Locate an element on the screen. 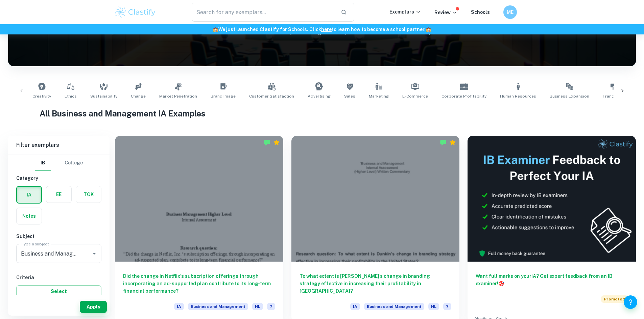 The width and height of the screenshot is (644, 319). span: Business Expansion is located at coordinates (569, 96).